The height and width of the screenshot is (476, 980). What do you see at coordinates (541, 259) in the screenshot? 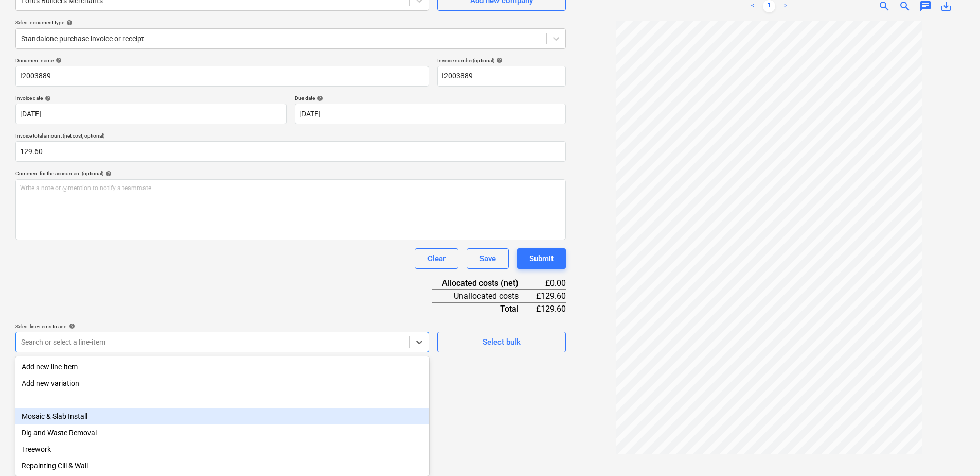
I see `button: Submit` at bounding box center [541, 259].